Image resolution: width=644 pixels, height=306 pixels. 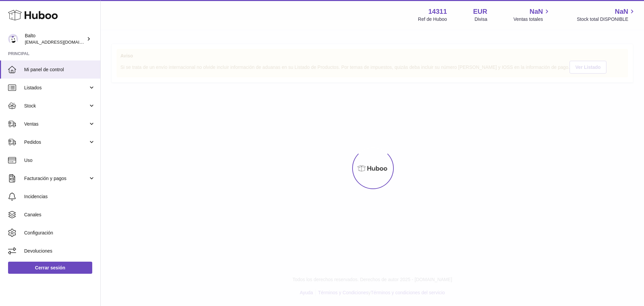 What do you see at coordinates (60, 160) in the screenshot?
I see `span: Uso` at bounding box center [60, 160].